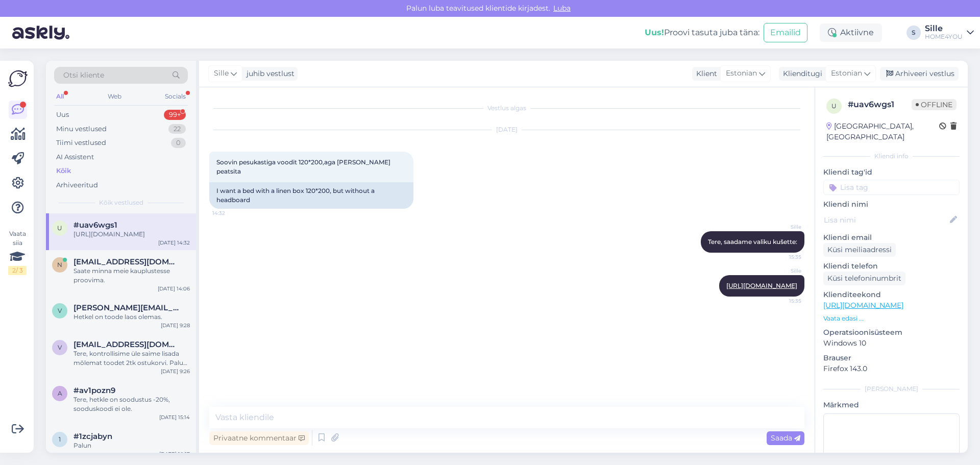  I want to click on span: #1zcjabyn, so click(93, 436).